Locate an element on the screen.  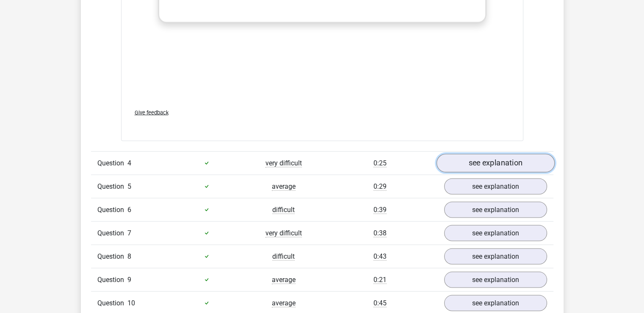
span: 5 is located at coordinates (129, 186).